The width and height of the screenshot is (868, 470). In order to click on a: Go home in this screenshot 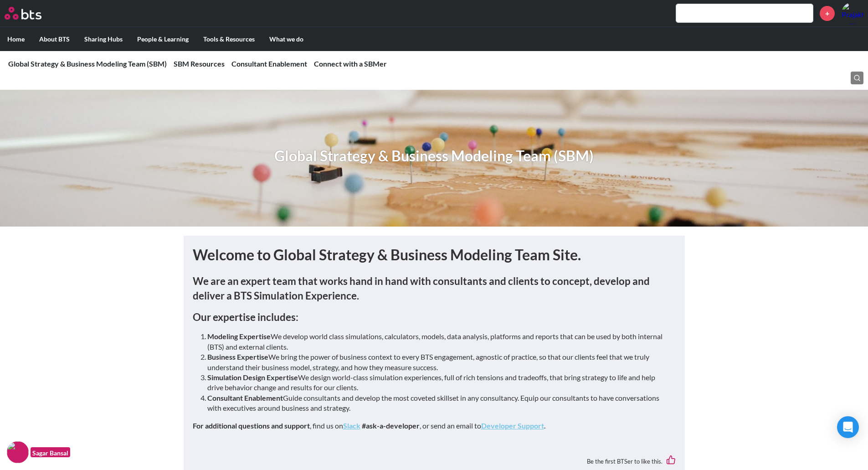, I will do `click(31, 13)`.